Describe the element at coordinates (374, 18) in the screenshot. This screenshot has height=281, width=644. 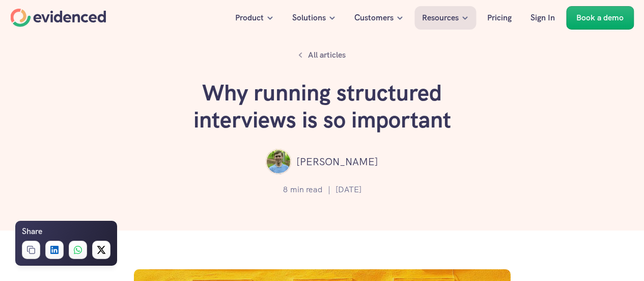
I see `p: Customers` at that location.